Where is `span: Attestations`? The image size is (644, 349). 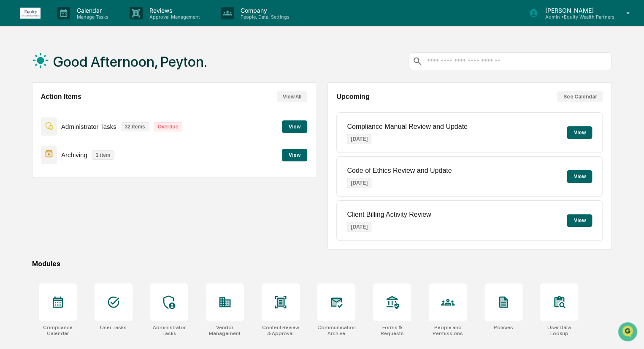 span: Attestations is located at coordinates (87, 111).